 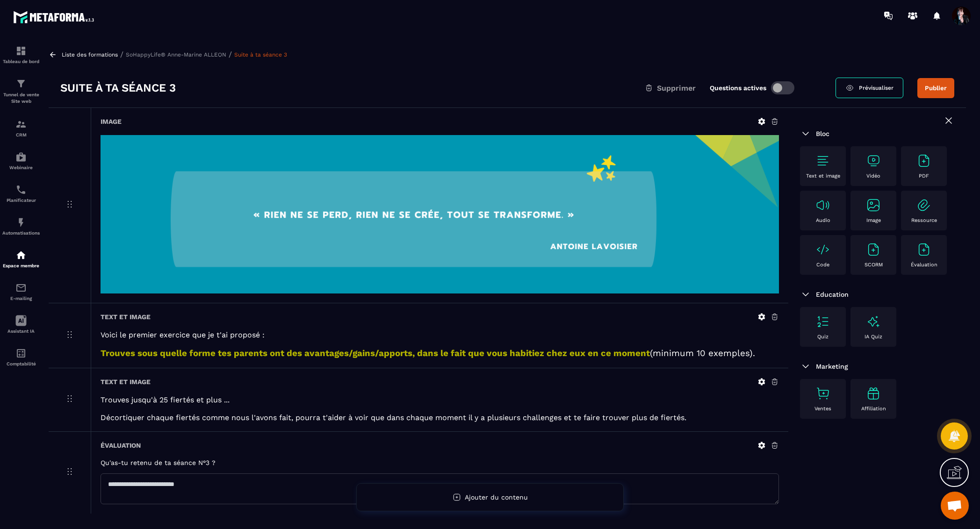 What do you see at coordinates (121, 446) in the screenshot?
I see `h6: Évaluation` at bounding box center [121, 446].